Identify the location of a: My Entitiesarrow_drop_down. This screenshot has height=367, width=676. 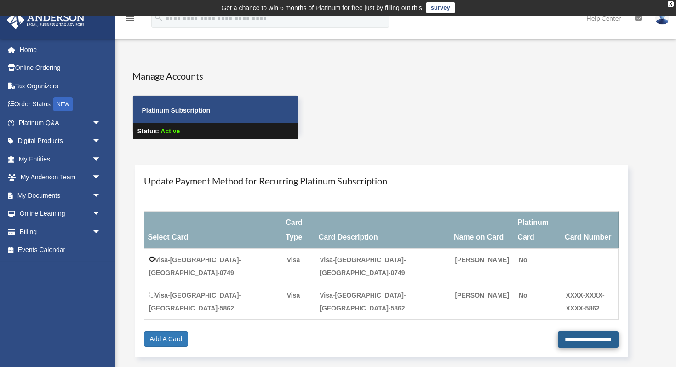
(61, 159).